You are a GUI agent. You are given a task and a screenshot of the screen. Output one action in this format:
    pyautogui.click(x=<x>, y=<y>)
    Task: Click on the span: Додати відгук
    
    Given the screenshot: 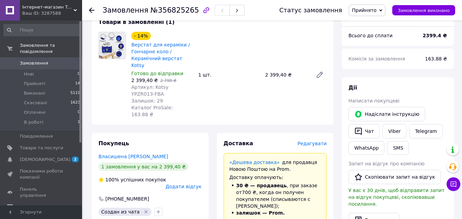 What is the action you would take?
    pyautogui.click(x=183, y=187)
    